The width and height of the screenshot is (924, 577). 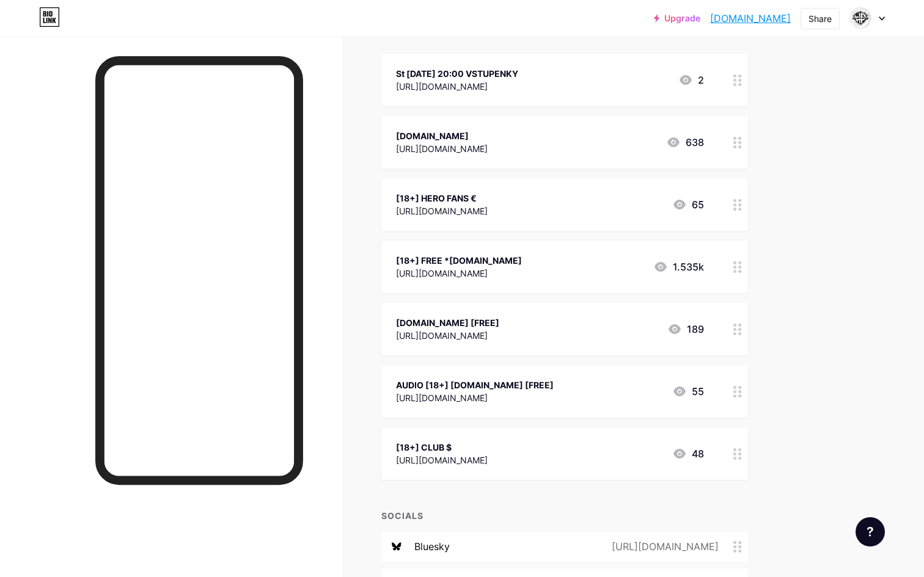 What do you see at coordinates (691, 80) in the screenshot?
I see `div: 2` at bounding box center [691, 80].